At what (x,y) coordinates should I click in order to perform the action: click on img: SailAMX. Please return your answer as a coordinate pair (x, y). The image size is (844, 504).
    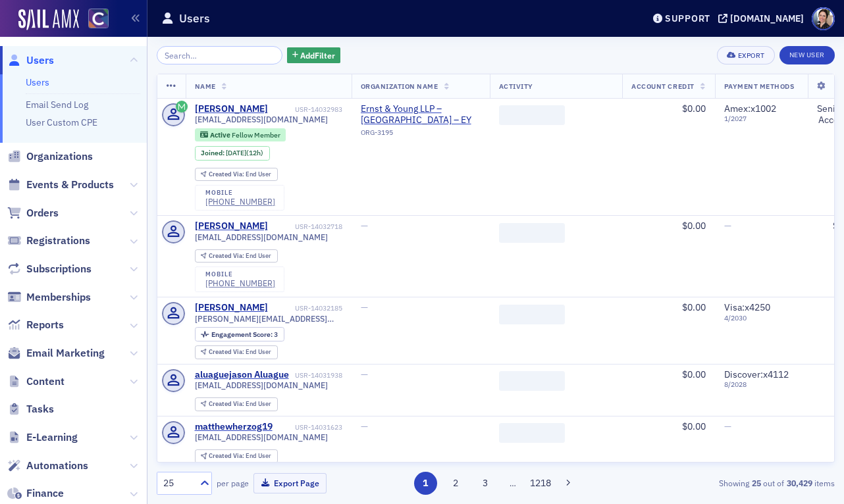
    Looking at the image, I should click on (49, 20).